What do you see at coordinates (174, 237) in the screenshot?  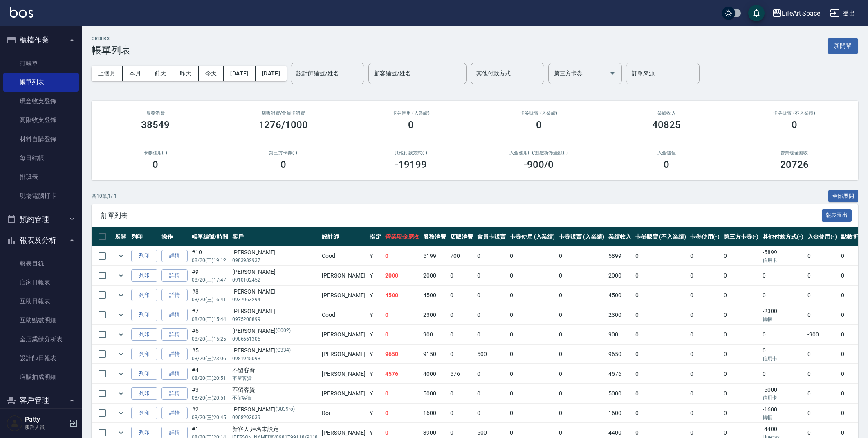 I see `th: 操作` at bounding box center [174, 237].